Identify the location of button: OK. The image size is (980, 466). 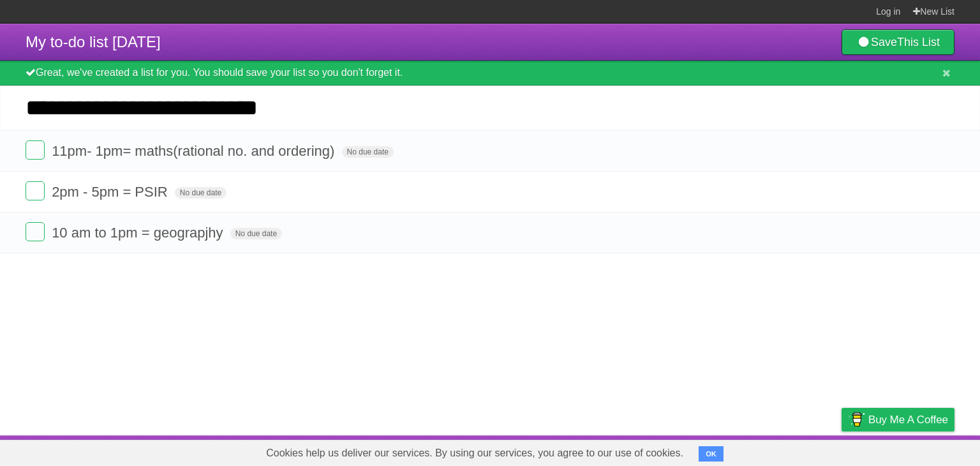
(711, 454).